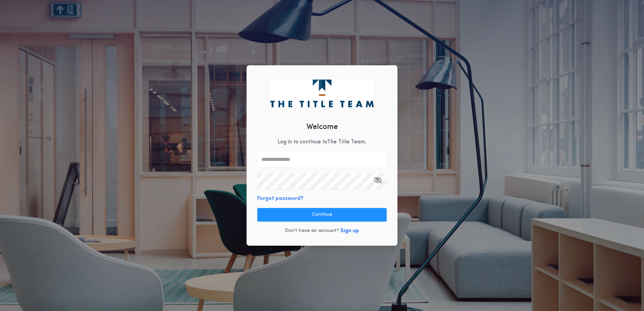 The width and height of the screenshot is (644, 311). Describe the element at coordinates (280, 199) in the screenshot. I see `button: Forgot password?` at that location.